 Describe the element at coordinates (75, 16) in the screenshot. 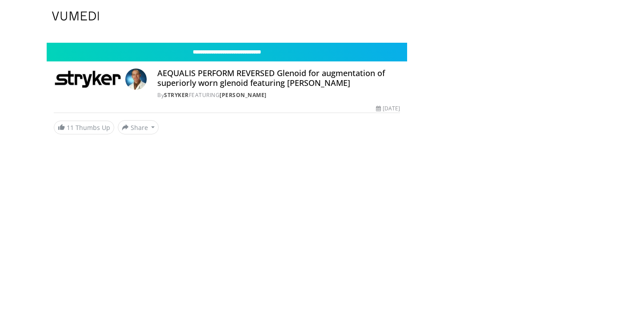

I see `img: VuMedi Logo` at that location.